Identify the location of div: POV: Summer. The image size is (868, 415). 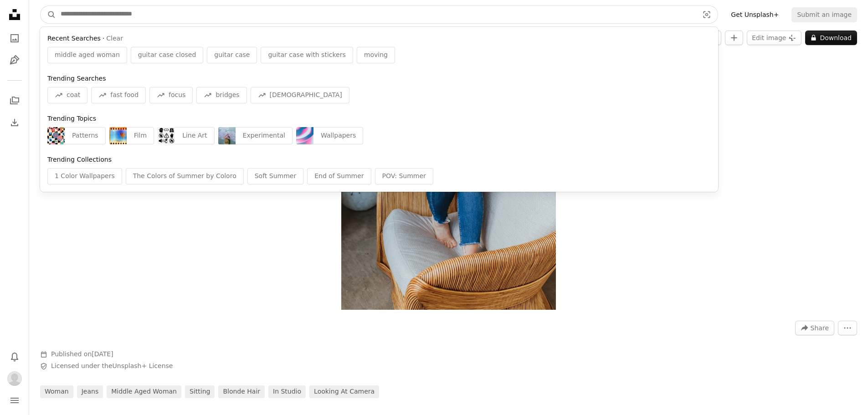
(404, 176).